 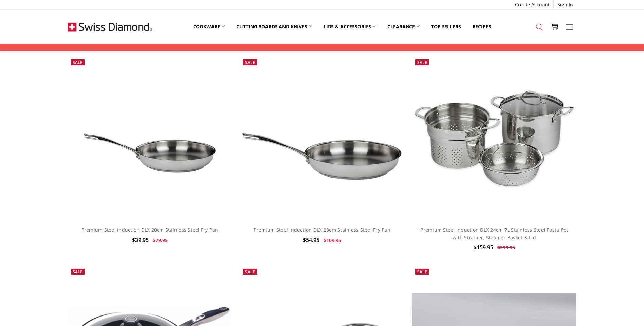 I want to click on span: $39.95, so click(x=140, y=240).